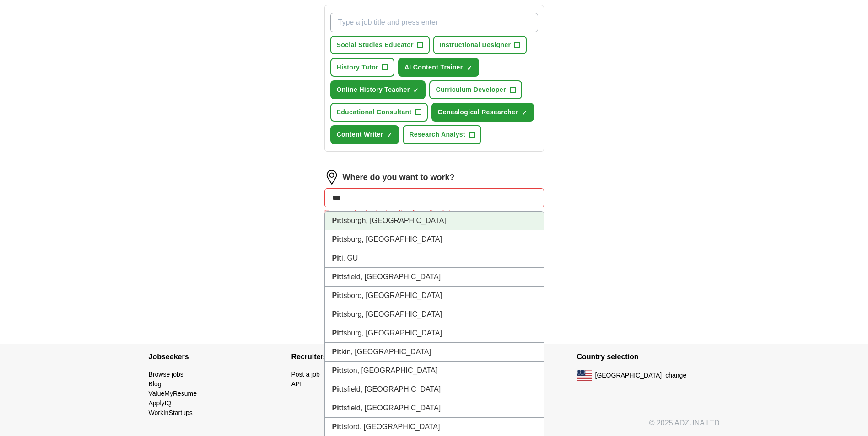  I want to click on button: Social Studies Educator, so click(380, 45).